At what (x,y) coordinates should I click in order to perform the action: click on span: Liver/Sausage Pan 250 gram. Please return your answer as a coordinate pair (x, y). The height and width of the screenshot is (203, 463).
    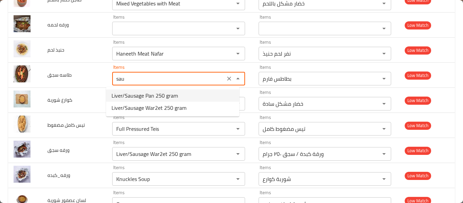
    Looking at the image, I should click on (145, 96).